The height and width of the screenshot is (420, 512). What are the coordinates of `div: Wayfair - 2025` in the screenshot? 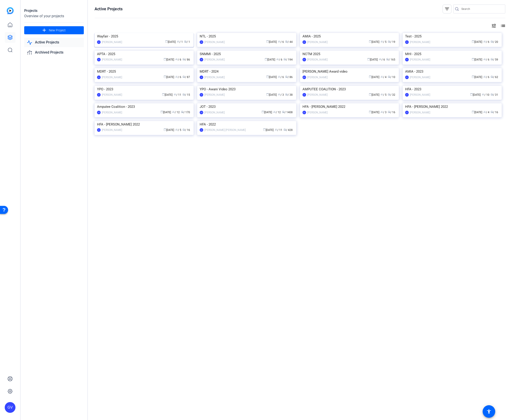 It's located at (144, 36).